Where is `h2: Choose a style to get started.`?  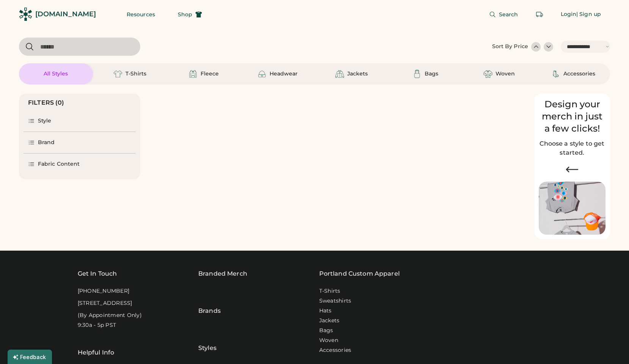
h2: Choose a style to get started. is located at coordinates (573, 148).